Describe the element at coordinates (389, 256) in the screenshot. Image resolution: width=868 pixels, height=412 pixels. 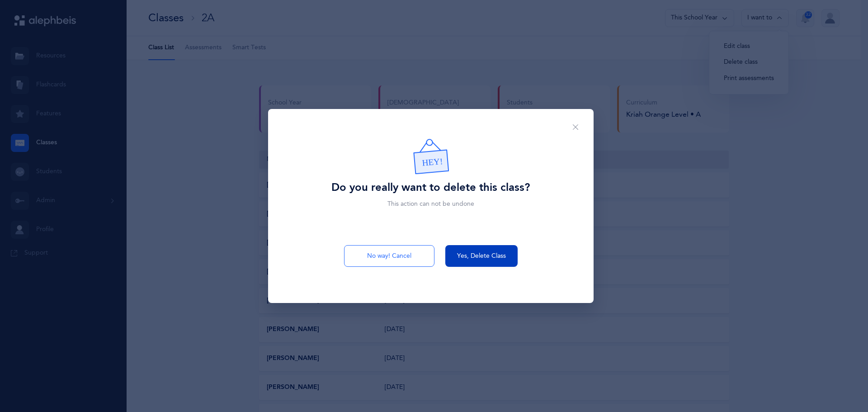
I see `button: No way! Cancel` at that location.